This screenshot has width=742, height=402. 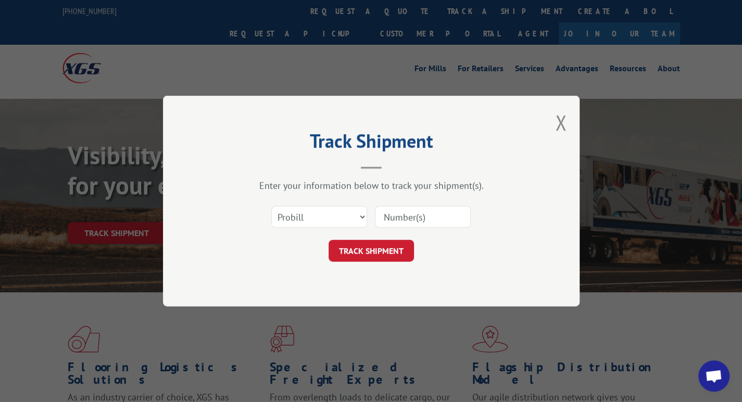 I want to click on div: Open chat, so click(x=713, y=376).